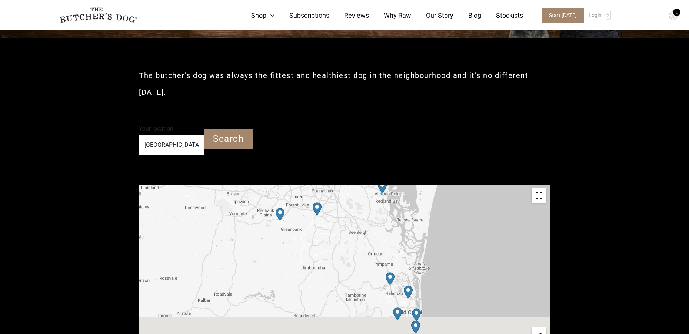 The width and height of the screenshot is (689, 334). What do you see at coordinates (280, 214) in the screenshot?
I see `div: Petbarn – Springfield` at bounding box center [280, 214].